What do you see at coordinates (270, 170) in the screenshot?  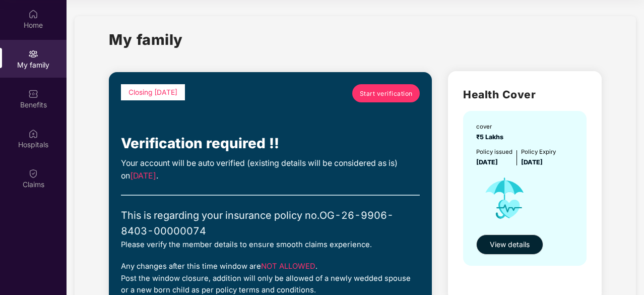 I see `div: Your account will be auto verified (existing details will be considered as is) on .` at bounding box center [270, 170].